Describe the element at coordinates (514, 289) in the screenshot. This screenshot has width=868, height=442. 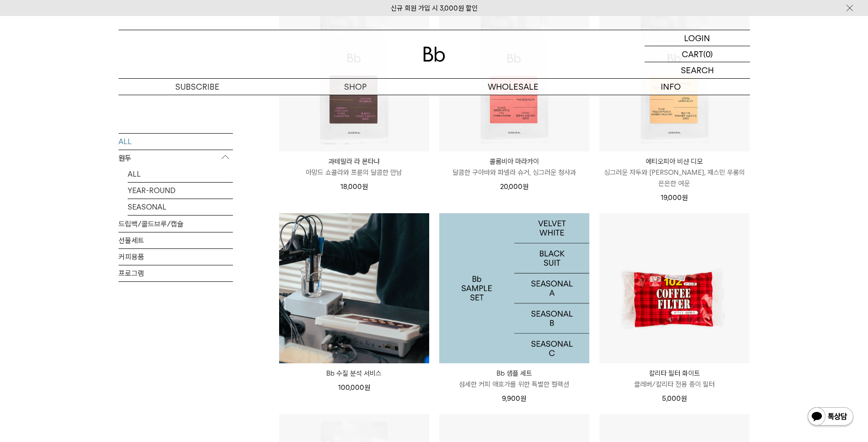
I see `a: Bb 샘플 세트` at that location.